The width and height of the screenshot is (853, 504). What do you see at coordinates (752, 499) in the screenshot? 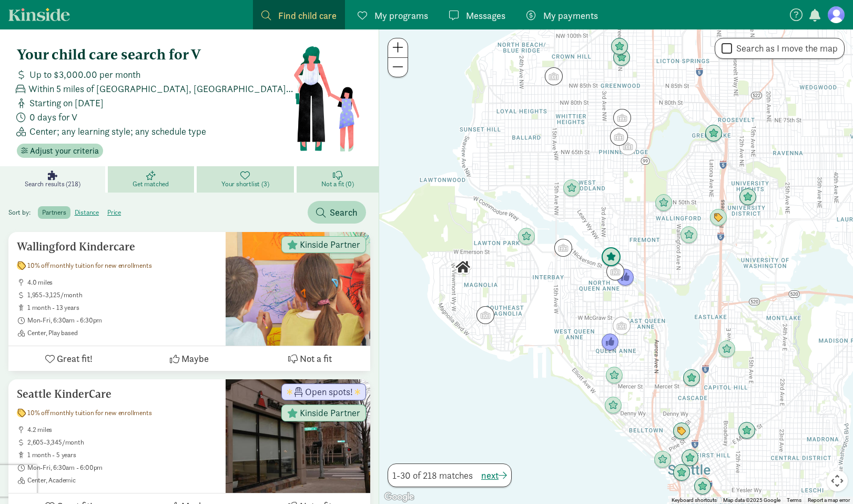
I see `span: Map data ©2025 Google` at bounding box center [752, 499].